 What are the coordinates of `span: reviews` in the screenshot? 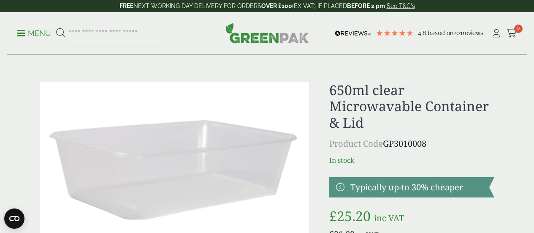 It's located at (473, 33).